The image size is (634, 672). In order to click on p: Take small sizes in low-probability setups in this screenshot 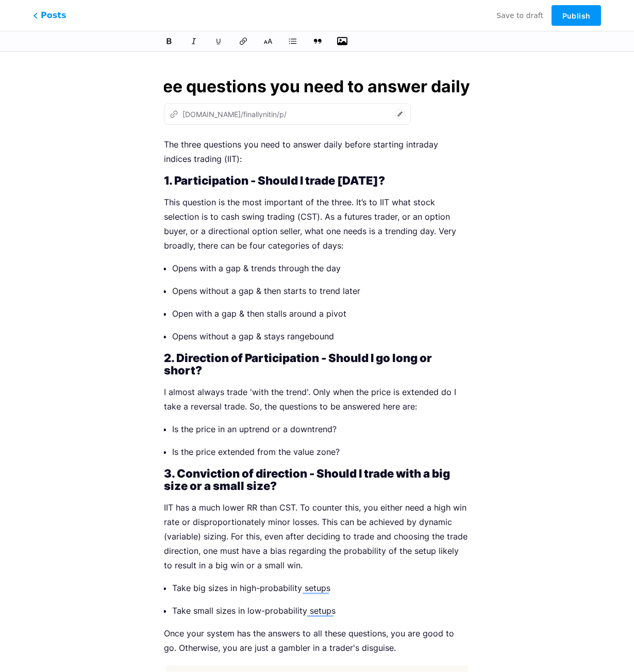, I will do `click(321, 610)`.